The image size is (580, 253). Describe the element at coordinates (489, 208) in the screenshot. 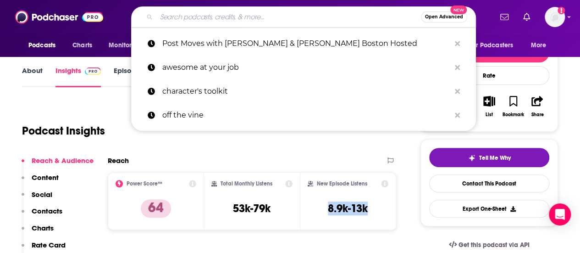

I see `button: Export One-Sheet` at that location.